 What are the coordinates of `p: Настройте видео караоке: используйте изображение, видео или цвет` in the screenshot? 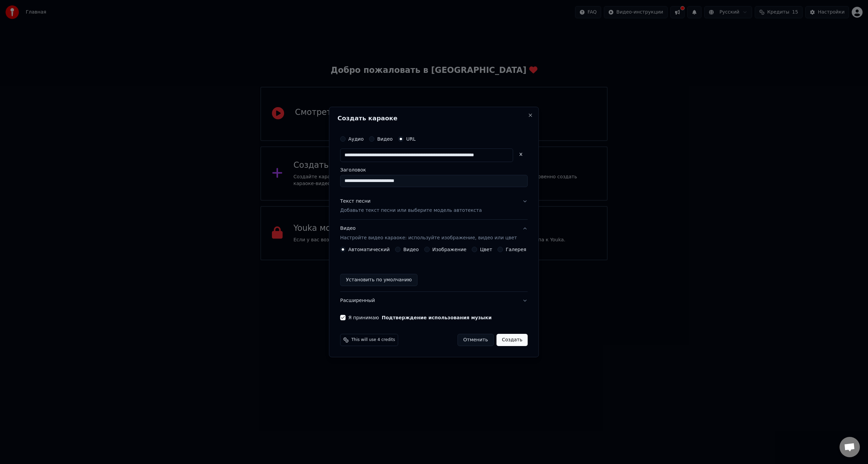 It's located at (428, 238).